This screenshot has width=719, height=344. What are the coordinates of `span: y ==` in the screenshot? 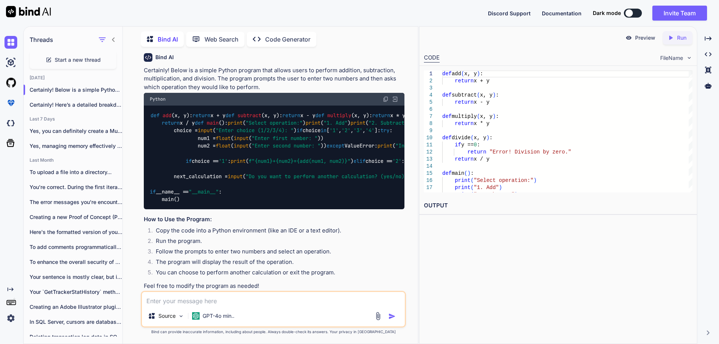 It's located at (468, 145).